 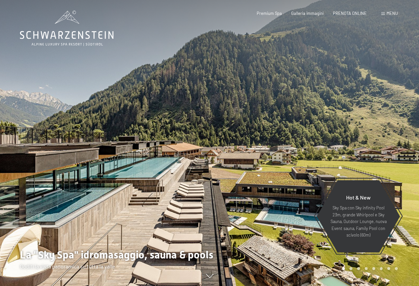 I want to click on a: Hot & New Sky Spa con Sky infinity Pool 23m, grande Whirlpool e Sky Sauna, Outdoor Lounge, nuova ..., so click(x=358, y=216).